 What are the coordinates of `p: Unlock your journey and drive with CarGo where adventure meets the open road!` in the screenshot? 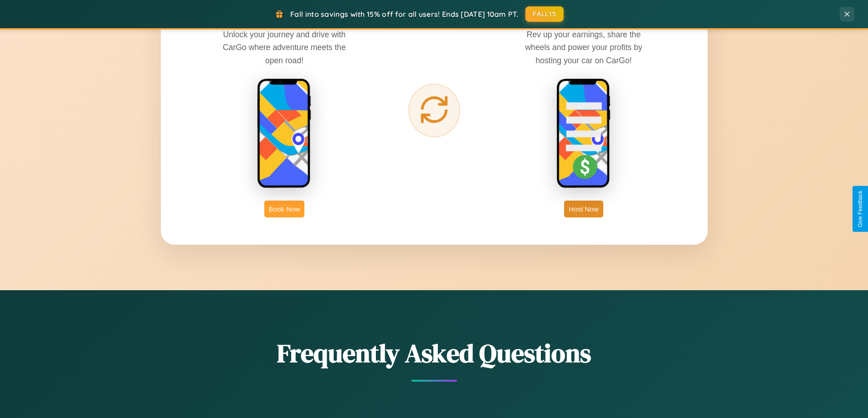 It's located at (284, 47).